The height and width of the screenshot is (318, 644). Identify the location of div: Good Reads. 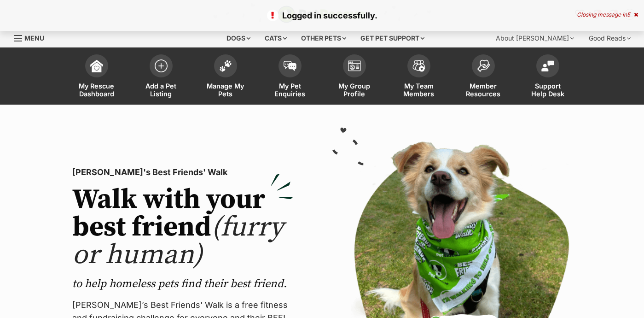
(610, 38).